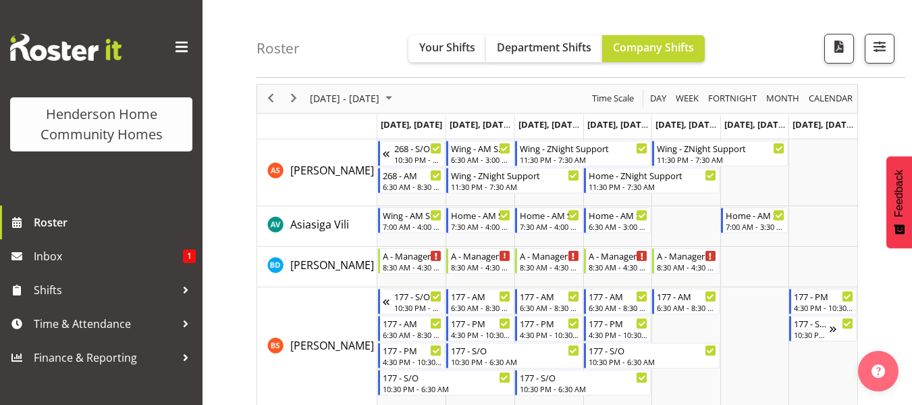 The image size is (912, 405). What do you see at coordinates (686, 261) in the screenshot?
I see `div: Barbara Dunlop"s event - A - Manager Begin From Friday, October 10, 2025 at 8:30:00 AM GMT+13:00 ...` at bounding box center [686, 261].